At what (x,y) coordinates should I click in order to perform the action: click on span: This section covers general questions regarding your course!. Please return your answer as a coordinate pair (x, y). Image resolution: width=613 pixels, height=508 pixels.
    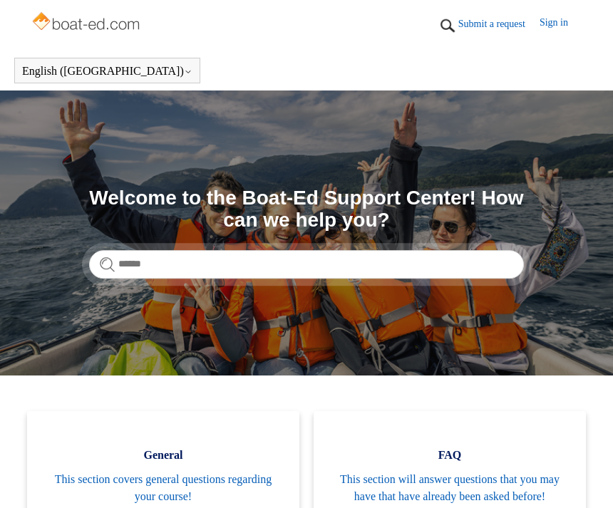
    Looking at the image, I should click on (163, 488).